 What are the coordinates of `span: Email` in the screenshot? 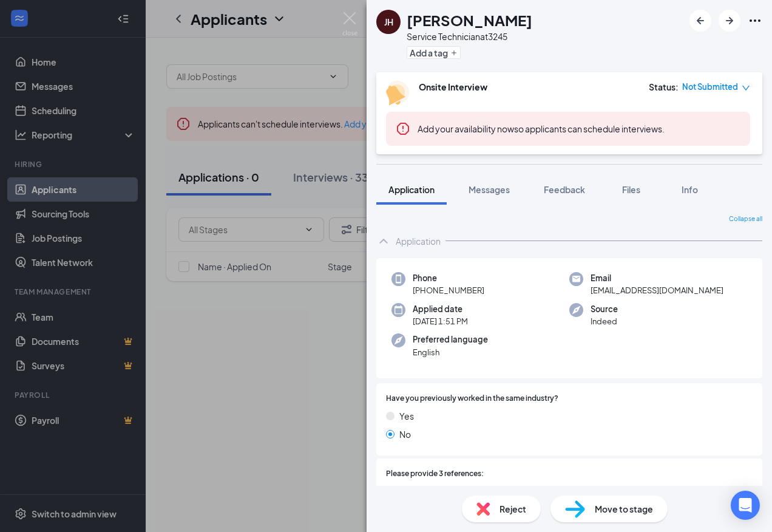 It's located at (657, 278).